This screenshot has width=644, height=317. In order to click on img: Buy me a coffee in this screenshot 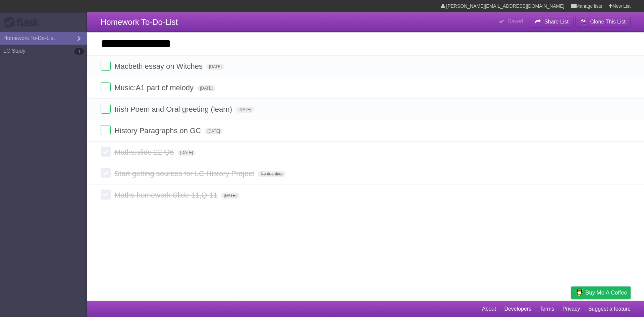, I will do `click(579, 292)`.